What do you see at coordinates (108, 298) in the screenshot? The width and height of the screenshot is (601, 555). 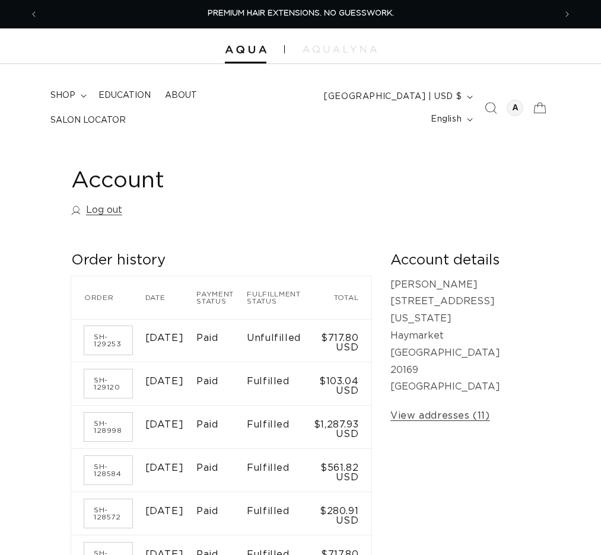 I see `th: Order` at bounding box center [108, 298].